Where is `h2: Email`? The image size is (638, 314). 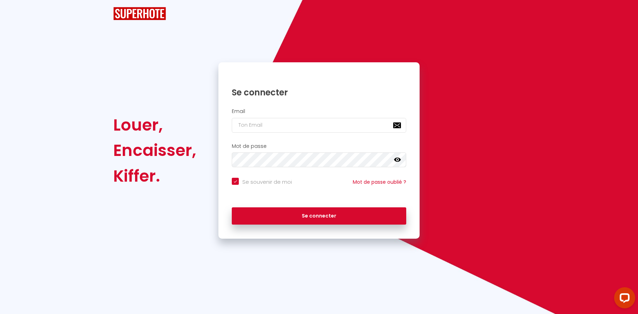
h2: Email is located at coordinates (319, 111).